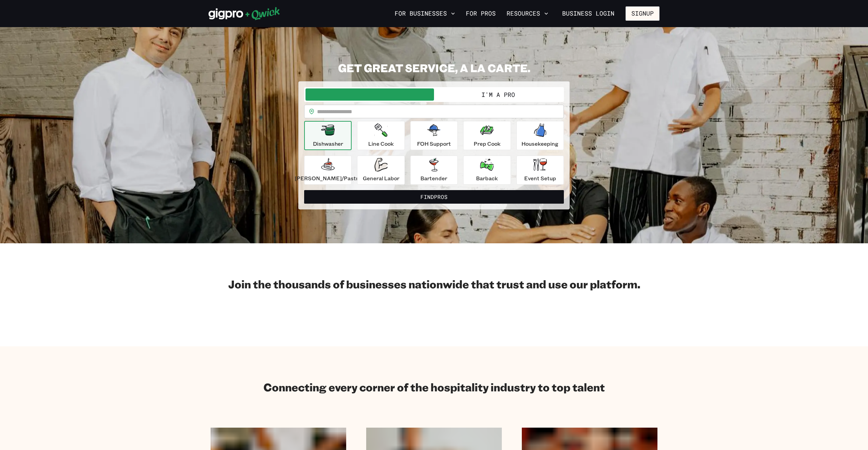  I want to click on p: Line Cook, so click(380, 143).